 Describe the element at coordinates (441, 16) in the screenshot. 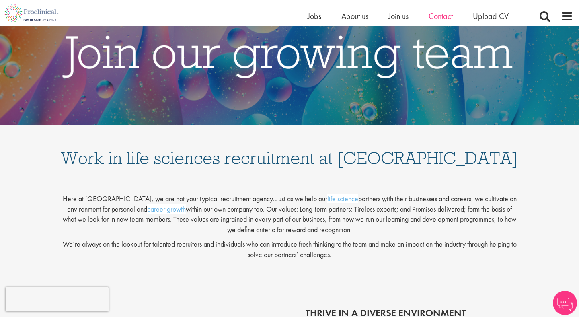

I see `span: Contact` at that location.